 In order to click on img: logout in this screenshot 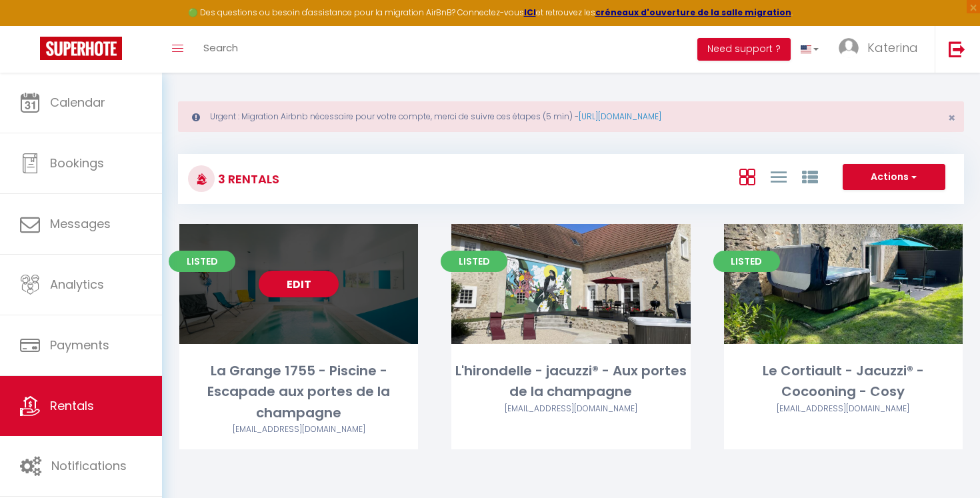, I will do `click(957, 49)`.